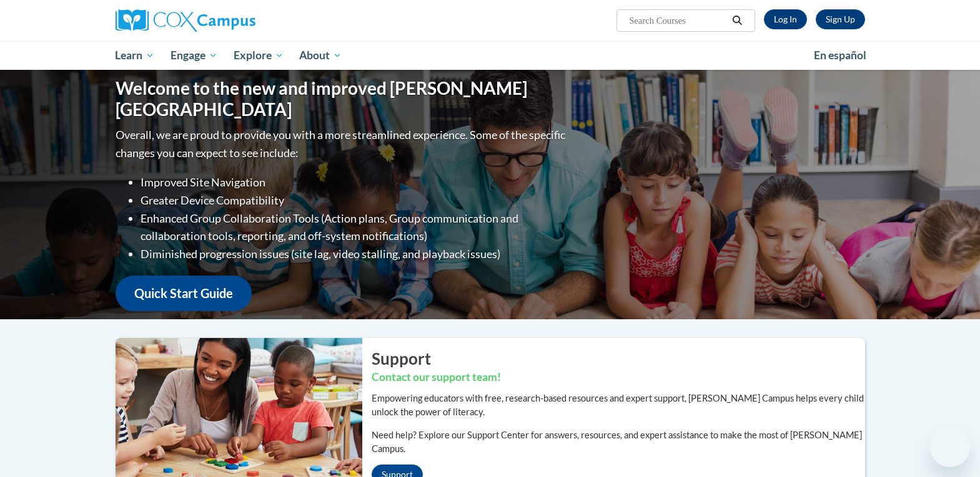  What do you see at coordinates (184, 293) in the screenshot?
I see `a: Quick Start Guide` at bounding box center [184, 293].